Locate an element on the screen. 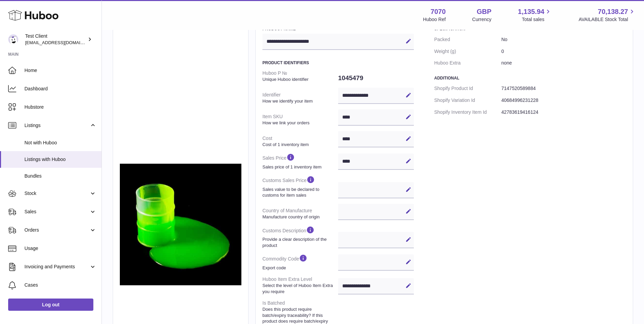 The height and width of the screenshot is (324, 644). span: Not with Huboo is located at coordinates (60, 143).